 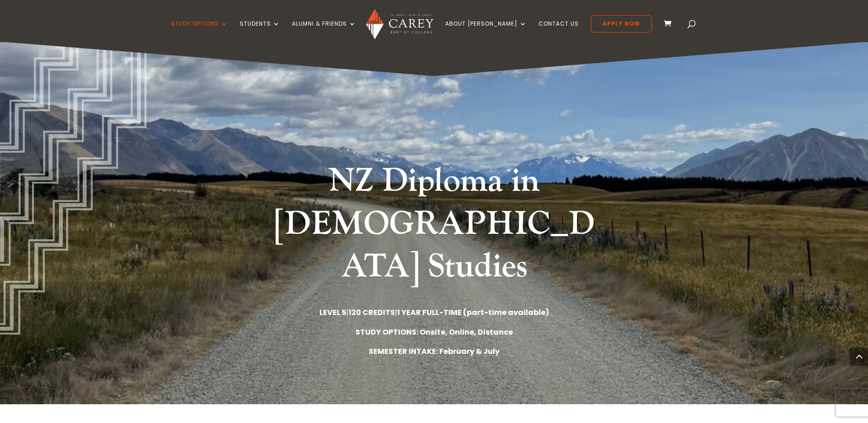 What do you see at coordinates (434, 351) in the screenshot?
I see `strong: SEMESTER INTAKE: February & July` at bounding box center [434, 351].